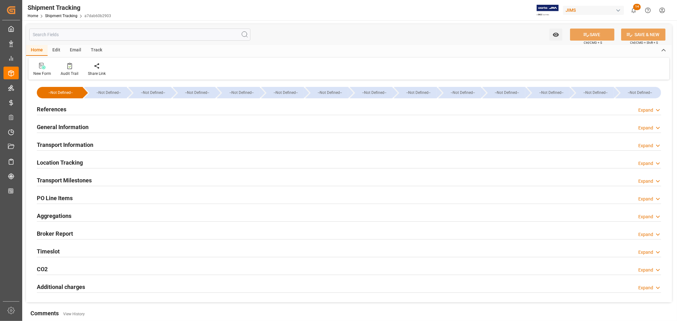  What do you see at coordinates (637, 7) in the screenshot?
I see `span: 14` at bounding box center [637, 7].